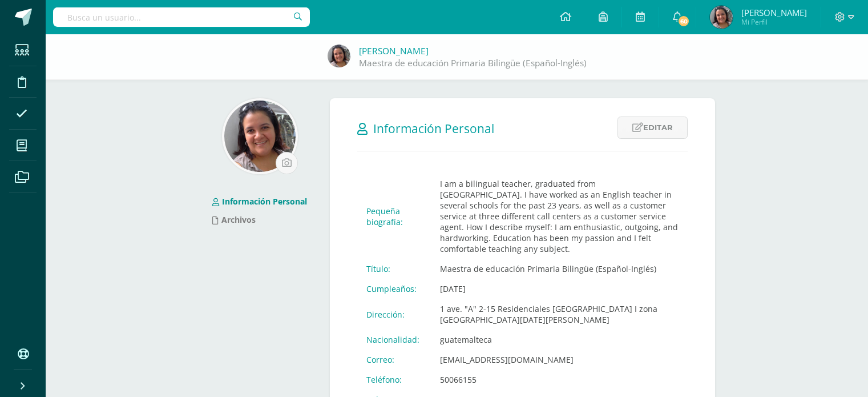 The width and height of the screenshot is (868, 397). What do you see at coordinates (434, 129) in the screenshot?
I see `span: Información Personal` at bounding box center [434, 129].